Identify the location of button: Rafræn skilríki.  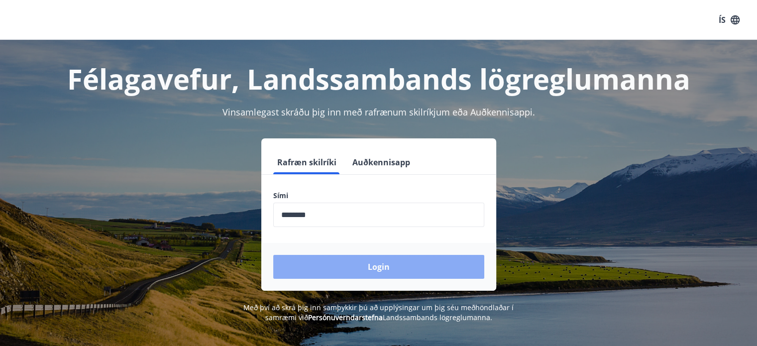
(307, 162).